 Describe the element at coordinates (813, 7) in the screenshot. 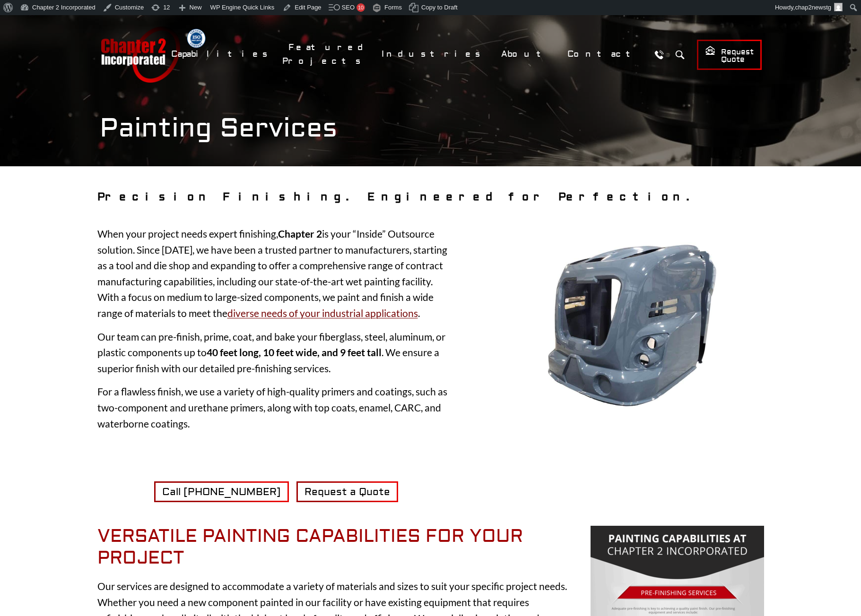

I see `span: chap2newstg` at that location.